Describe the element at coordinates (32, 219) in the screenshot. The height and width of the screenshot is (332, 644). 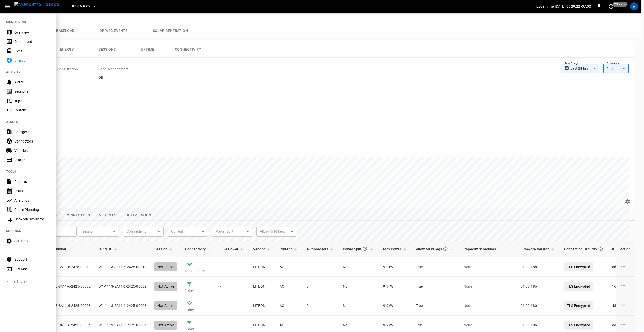
I see `div: Network Simulator` at that location.